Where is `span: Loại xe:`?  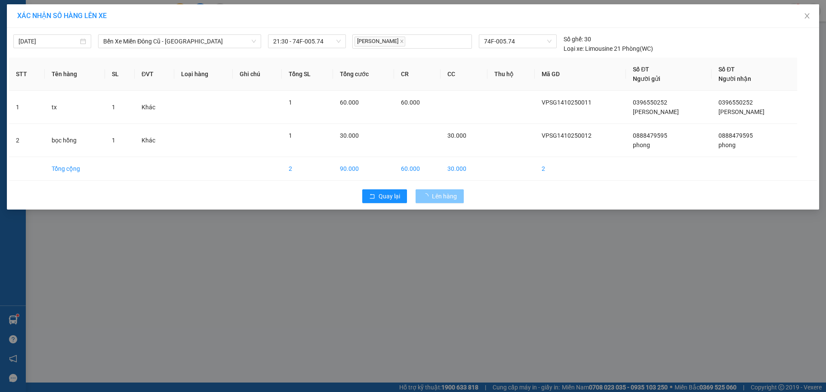 span: Loại xe: is located at coordinates (573, 49).